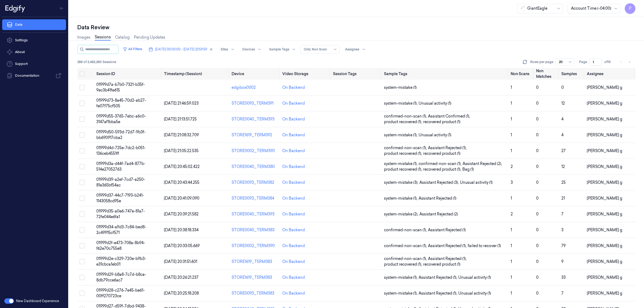  What do you see at coordinates (255, 246) in the screenshot?
I see `div: STORE0002_TERM390` at bounding box center [255, 246].